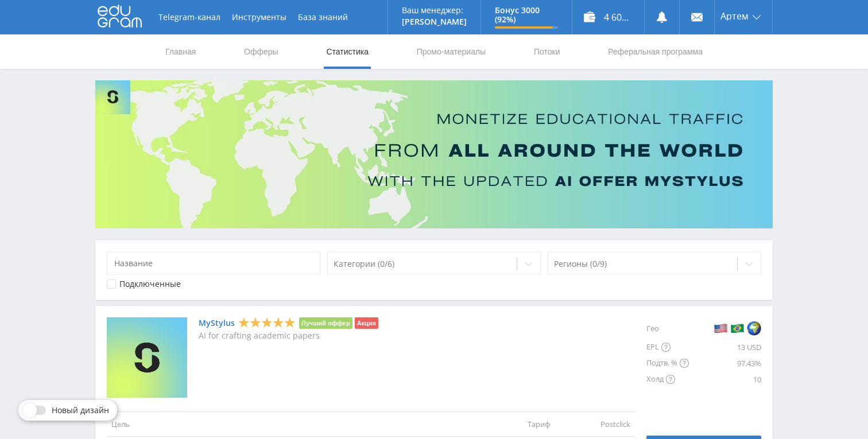 The width and height of the screenshot is (868, 439). Describe the element at coordinates (180, 51) in the screenshot. I see `a: Главная` at that location.